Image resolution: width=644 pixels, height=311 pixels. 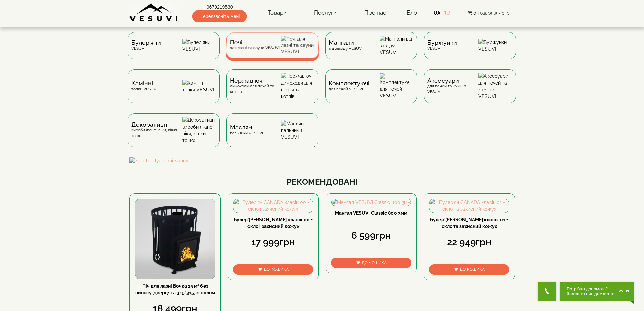 What do you see at coordinates (199, 46) in the screenshot?
I see `img: Булер'яни VESUVI` at bounding box center [199, 46].